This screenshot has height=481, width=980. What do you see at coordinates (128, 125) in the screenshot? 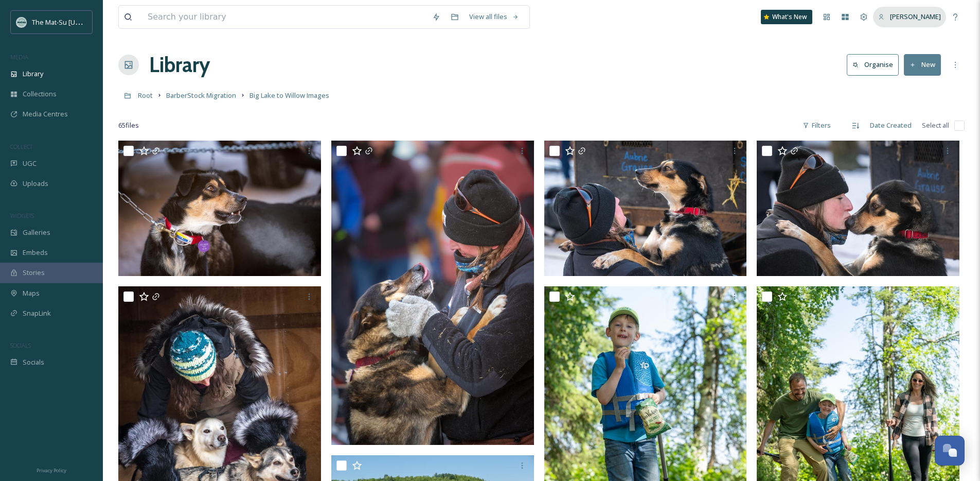
I see `span: 65 file s` at bounding box center [128, 125].